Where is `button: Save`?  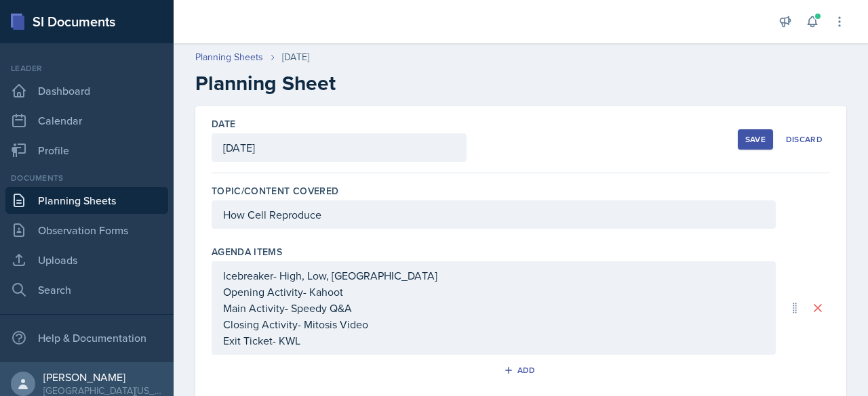 button: Save is located at coordinates (756, 140).